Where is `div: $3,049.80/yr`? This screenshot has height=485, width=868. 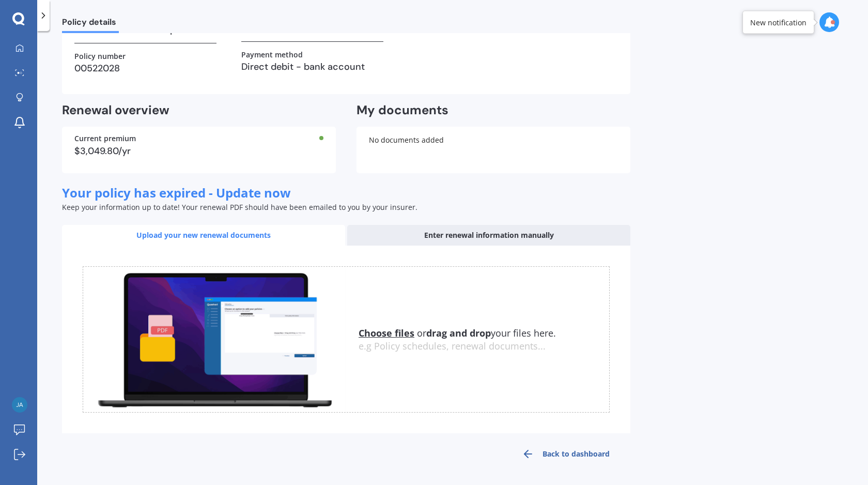 div: $3,049.80/yr is located at coordinates (199, 151).